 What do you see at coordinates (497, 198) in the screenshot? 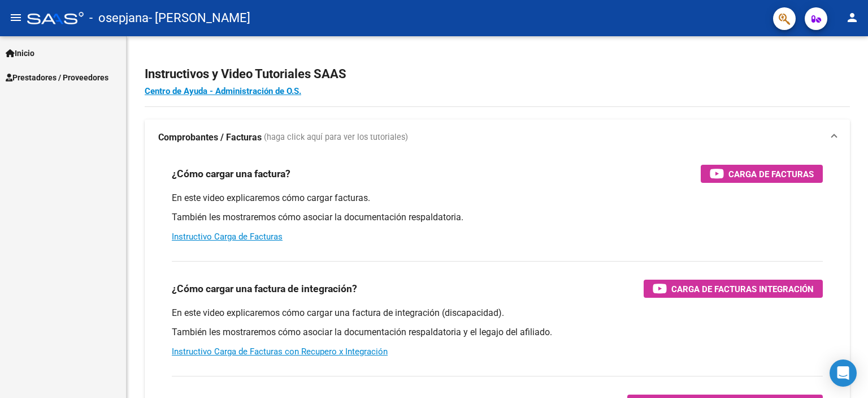
I see `p: En este video explicaremos cómo cargar facturas.` at bounding box center [497, 198].